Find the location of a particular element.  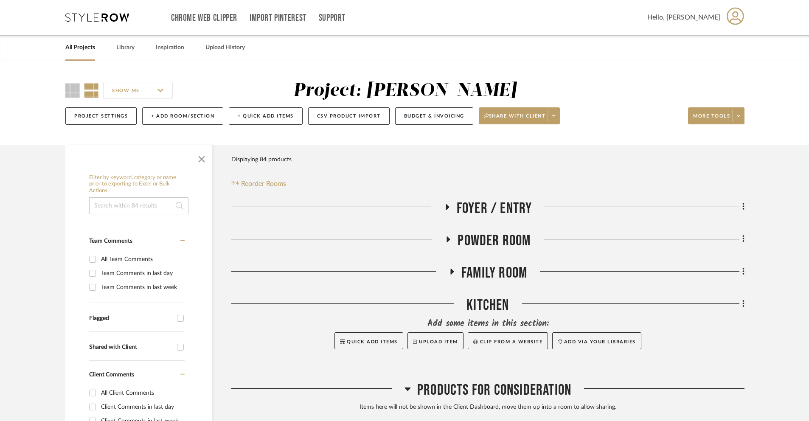

span: Powder Room is located at coordinates (494, 241).